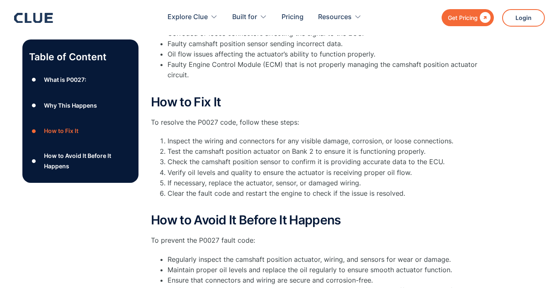  What do you see at coordinates (325, 54) in the screenshot?
I see `li: Oil flow issues affecting the actuator’s ability to function properly.` at bounding box center [325, 54].